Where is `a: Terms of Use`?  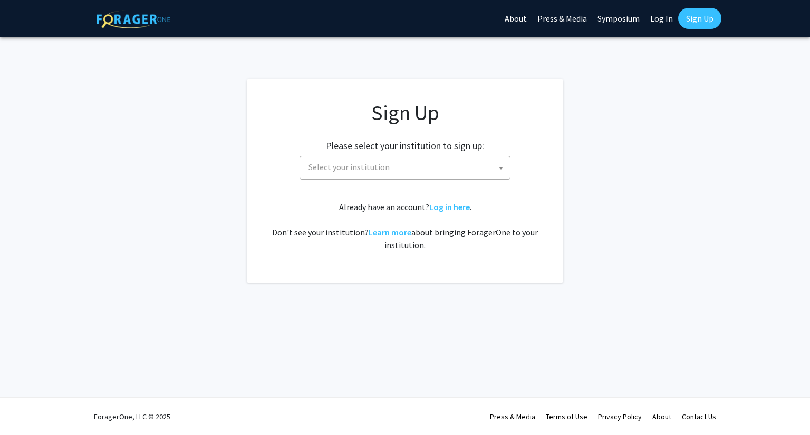
a: Terms of Use is located at coordinates (566, 417).